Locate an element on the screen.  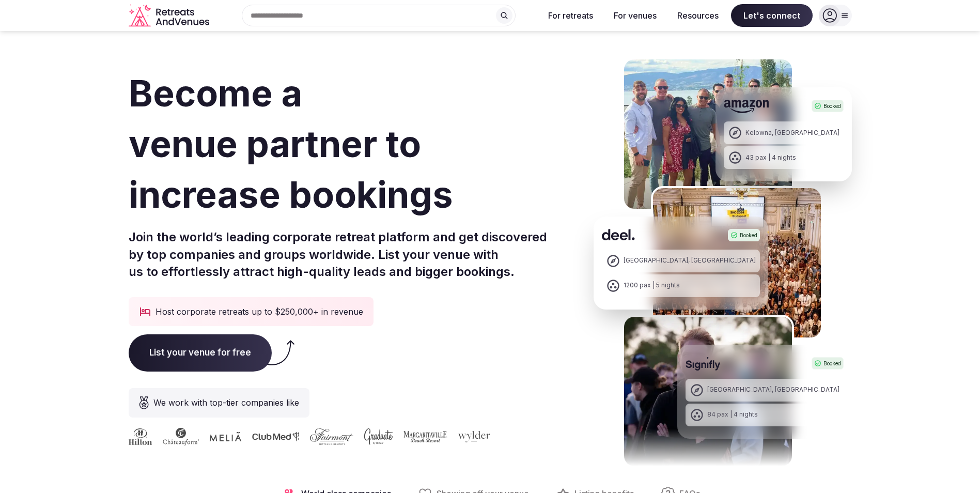
div: 43 pax | 4 nights is located at coordinates (771, 157).